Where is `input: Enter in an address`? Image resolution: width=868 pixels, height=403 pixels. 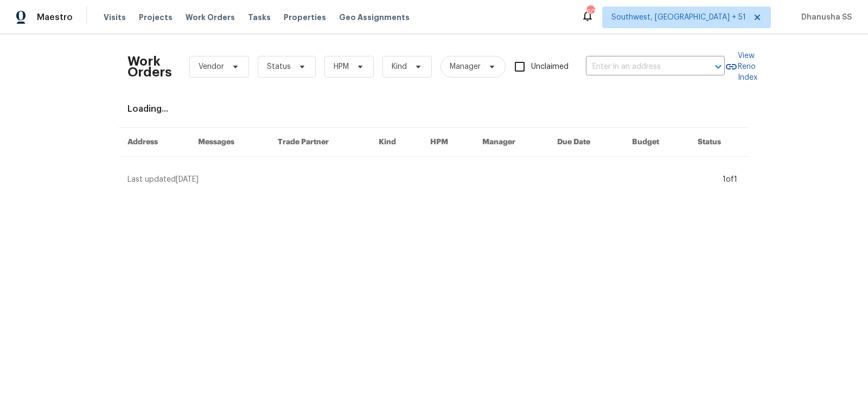
input: Enter in an address is located at coordinates (640, 67).